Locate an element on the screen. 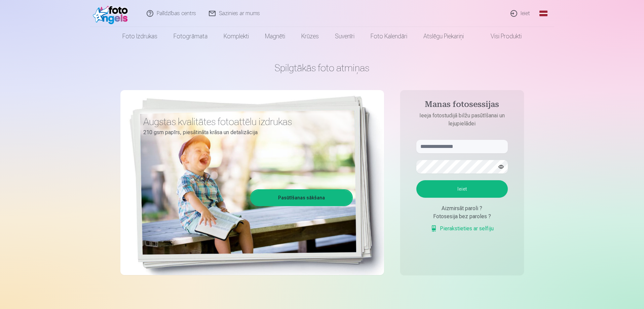 The width and height of the screenshot is (644, 309). a: Fotogrāmata is located at coordinates (191, 36).